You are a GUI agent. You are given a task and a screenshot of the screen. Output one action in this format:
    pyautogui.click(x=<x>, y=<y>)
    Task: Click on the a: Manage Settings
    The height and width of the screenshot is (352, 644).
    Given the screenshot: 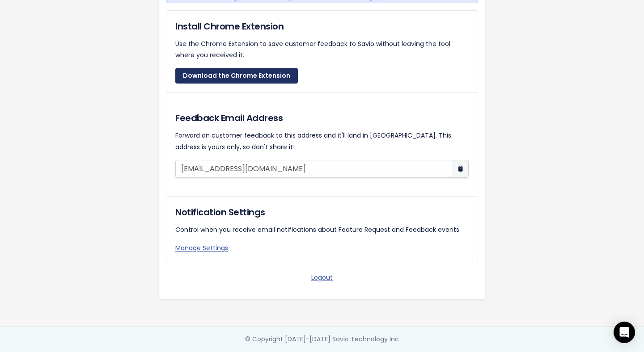 What is the action you would take?
    pyautogui.click(x=201, y=248)
    